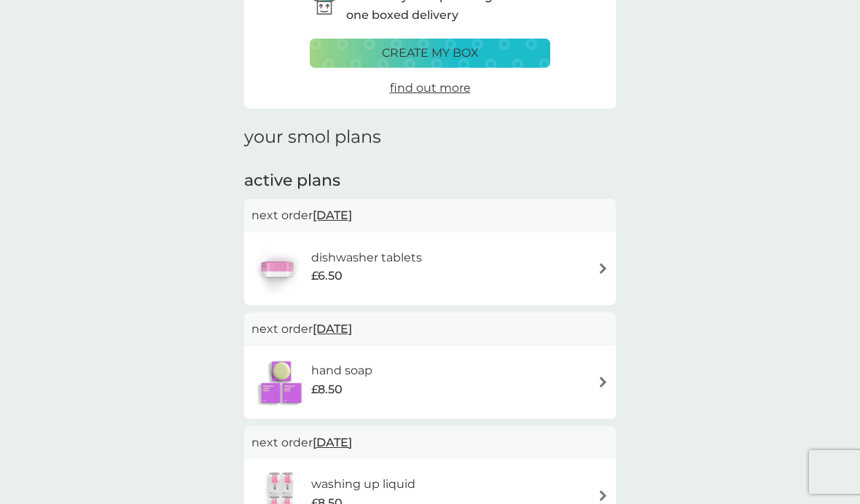 The width and height of the screenshot is (860, 504). Describe the element at coordinates (363, 484) in the screenshot. I see `h6: washing up liquid` at that location.